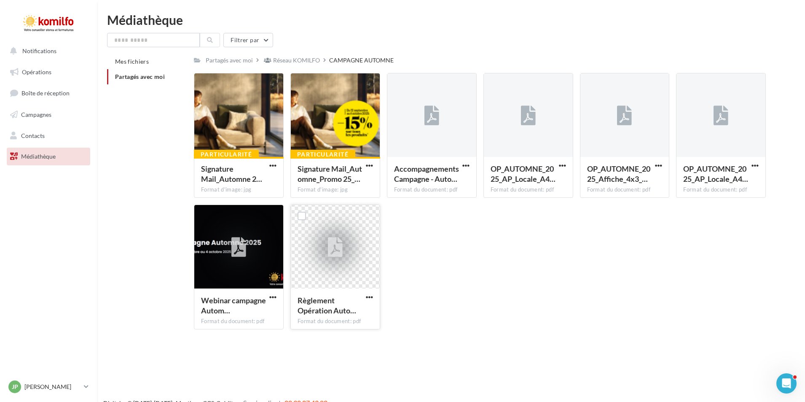 This screenshot has height=402, width=805. I want to click on span: OP_AUTOMNE_2025_AP_Locale_A4_Paysage_HD, so click(716, 174).